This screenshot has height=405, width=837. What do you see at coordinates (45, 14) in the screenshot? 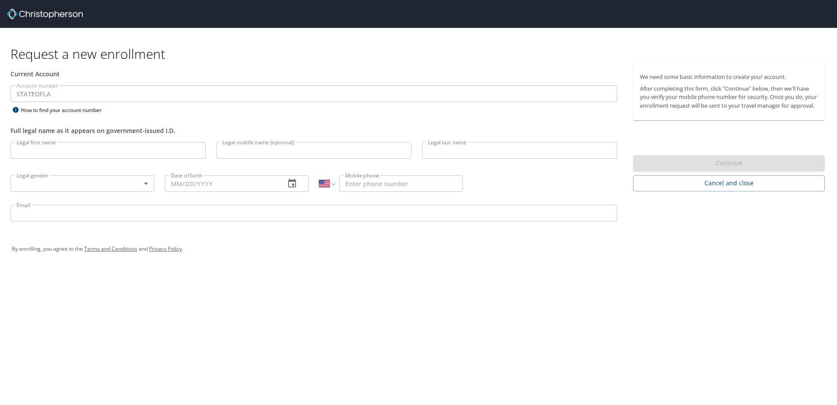
I see `img: cbt logo` at bounding box center [45, 14].